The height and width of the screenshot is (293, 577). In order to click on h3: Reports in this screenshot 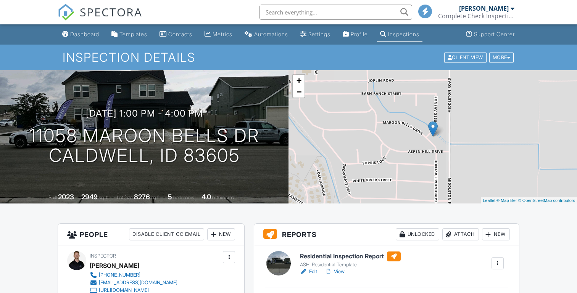, I will do `click(387, 235)`.